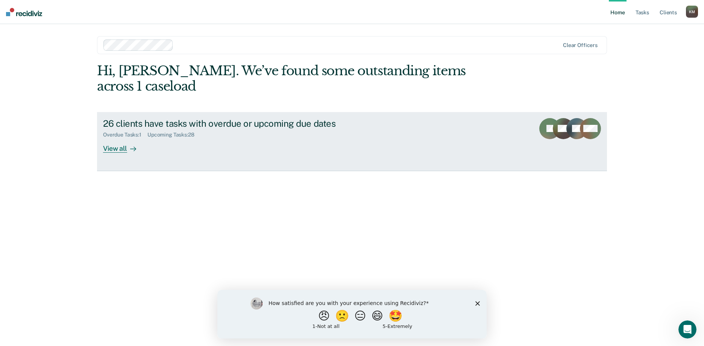  What do you see at coordinates (39, 14) in the screenshot?
I see `img: Profile image for Kim` at bounding box center [39, 14].